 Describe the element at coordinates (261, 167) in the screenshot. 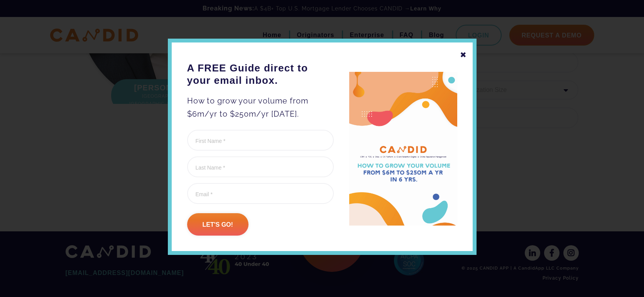

I see `input: Last Name *` at that location.